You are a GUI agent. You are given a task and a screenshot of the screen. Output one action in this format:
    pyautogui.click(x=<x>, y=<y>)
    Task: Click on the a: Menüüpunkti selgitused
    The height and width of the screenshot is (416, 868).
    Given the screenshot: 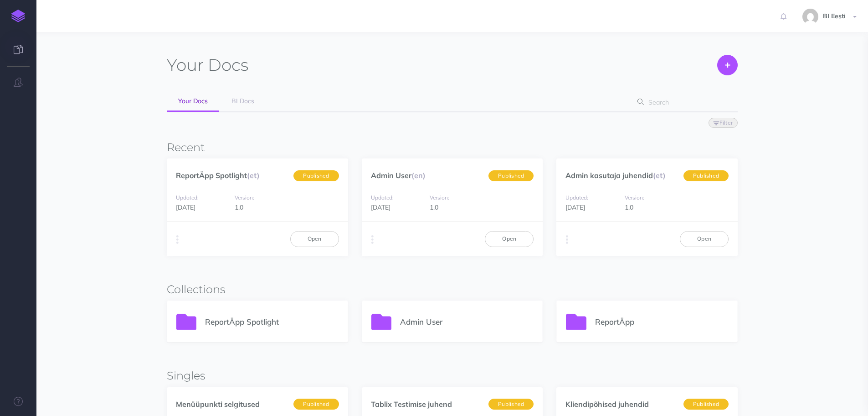 What is the action you would take?
    pyautogui.click(x=218, y=404)
    